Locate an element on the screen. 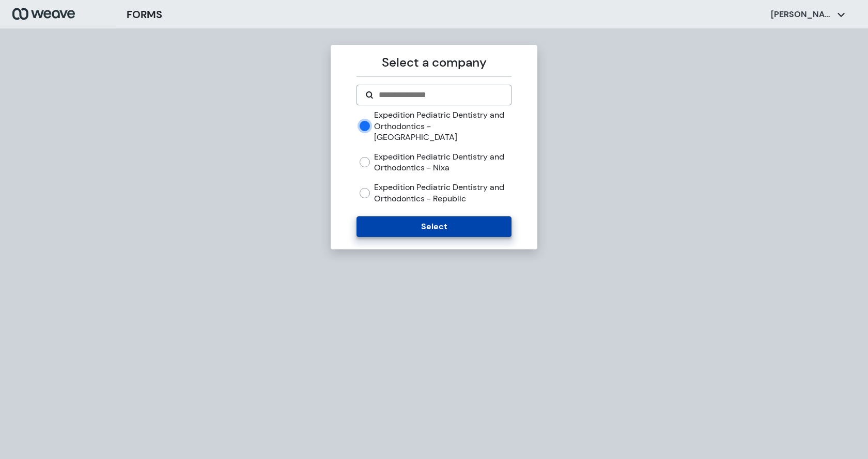 This screenshot has width=868, height=459. p: Select a company is located at coordinates (434, 62).